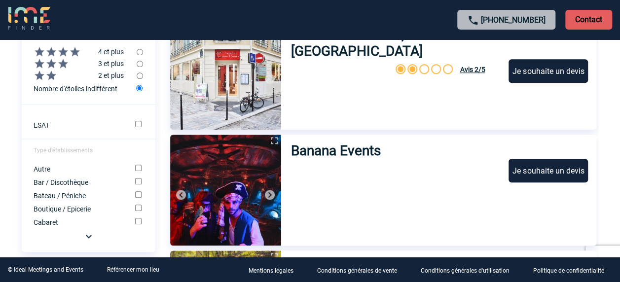 The image size is (620, 282). Describe the element at coordinates (473, 20) in the screenshot. I see `img: call-24-px.png` at that location.